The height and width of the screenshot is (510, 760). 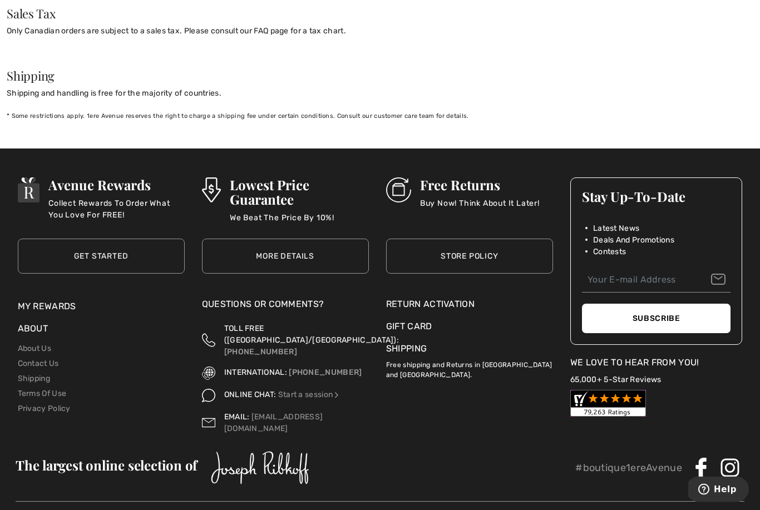 I want to click on img: Facebook, so click(x=701, y=468).